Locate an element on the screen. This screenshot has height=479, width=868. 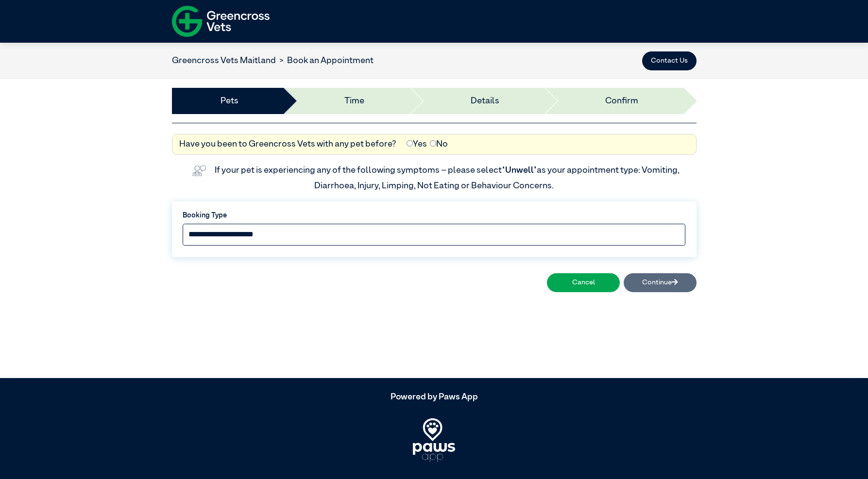
label: Booking Type is located at coordinates (433, 216).